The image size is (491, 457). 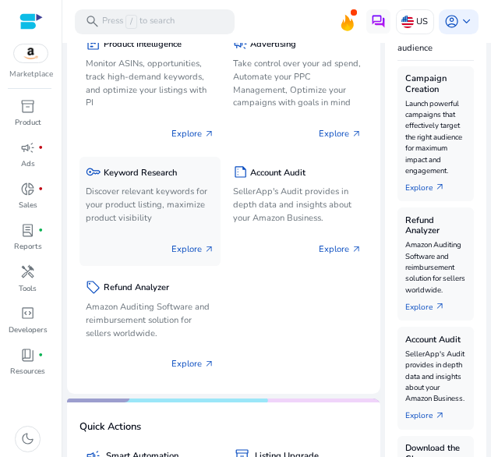 What do you see at coordinates (150, 205) in the screenshot?
I see `p: Discover relevant keywords for your product listing, maximize product visibility` at bounding box center [150, 205].